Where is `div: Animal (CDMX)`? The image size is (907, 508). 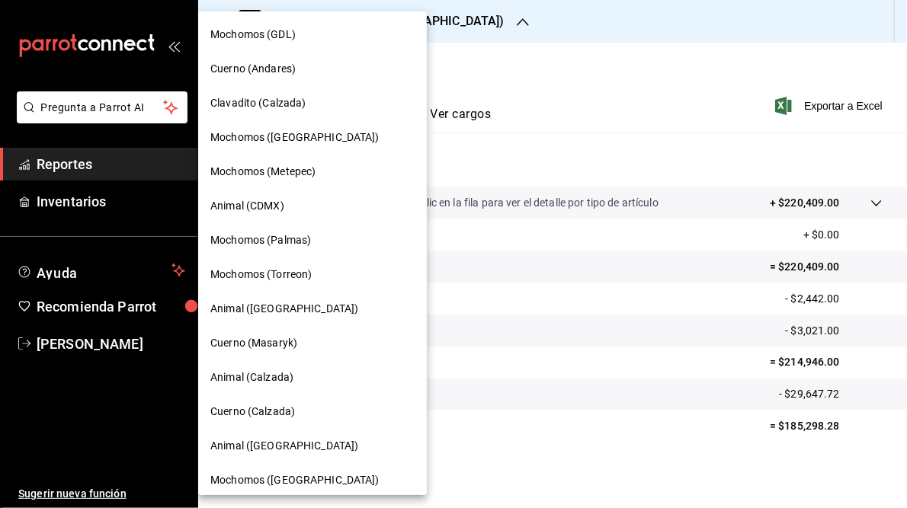
div: Animal (CDMX) is located at coordinates (312, 206).